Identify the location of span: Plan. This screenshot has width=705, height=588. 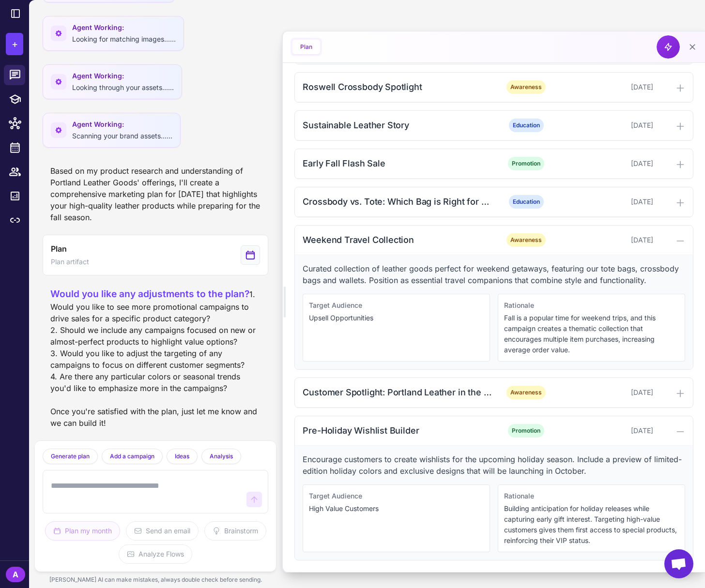
(59, 249).